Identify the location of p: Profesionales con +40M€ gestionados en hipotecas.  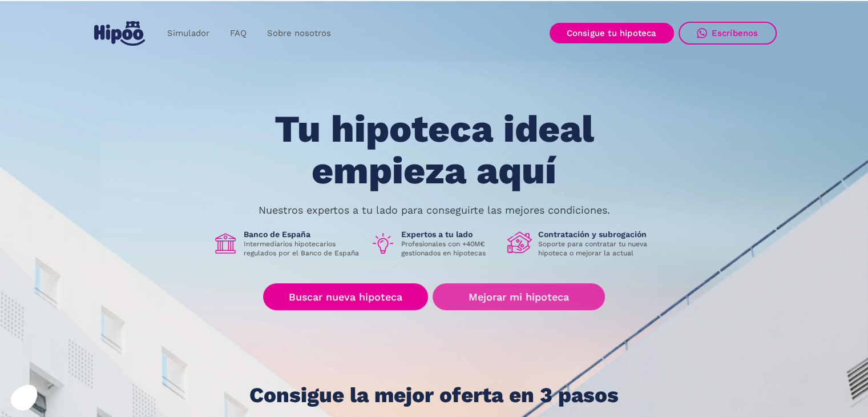
(449, 248).